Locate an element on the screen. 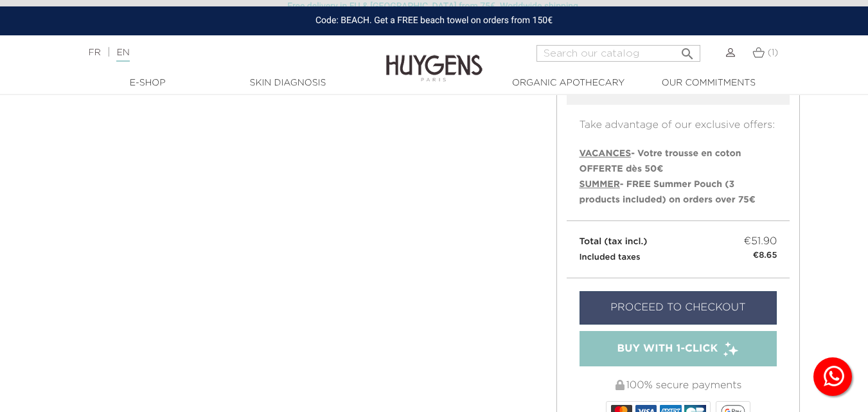  small: Included taxes is located at coordinates (610, 257).